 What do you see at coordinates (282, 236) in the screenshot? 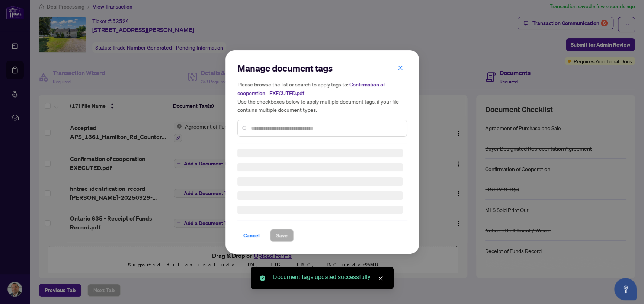
I see `button: Save` at bounding box center [282, 236].